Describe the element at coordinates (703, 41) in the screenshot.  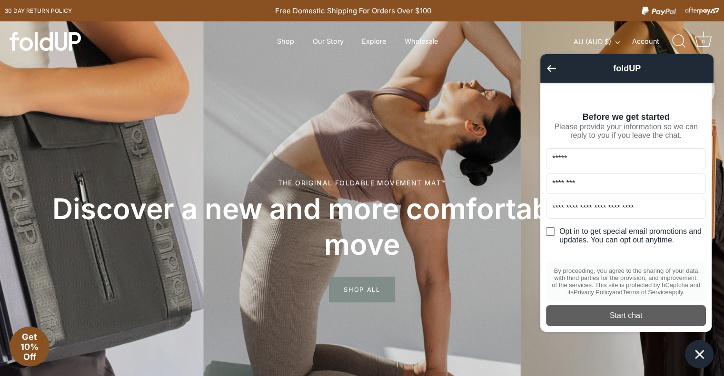
I see `div: 0` at that location.